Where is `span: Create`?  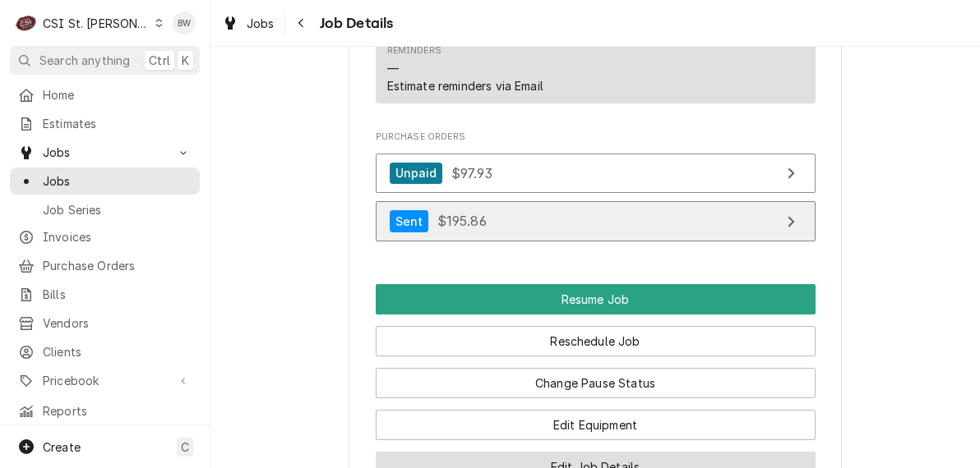
span: Create is located at coordinates (61, 447).